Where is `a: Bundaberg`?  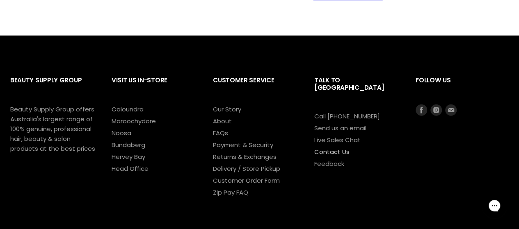 a: Bundaberg is located at coordinates (128, 145).